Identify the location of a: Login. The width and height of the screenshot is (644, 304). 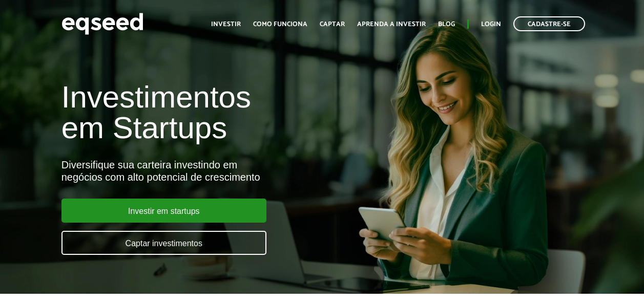
(491, 24).